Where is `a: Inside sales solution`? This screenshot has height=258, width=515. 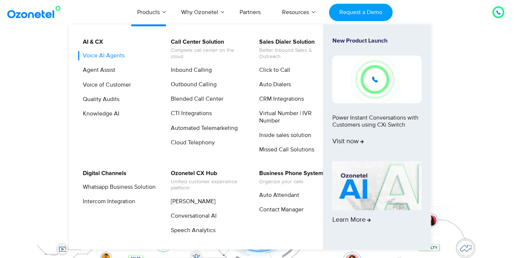 a: Inside sales solution is located at coordinates (283, 135).